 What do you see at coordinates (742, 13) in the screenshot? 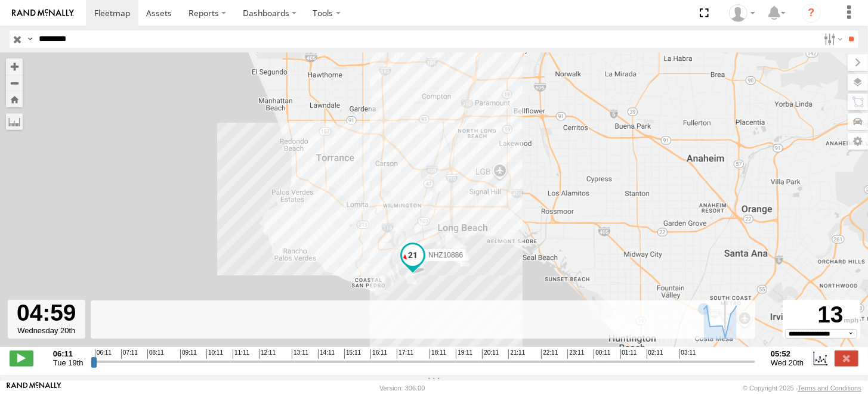
I see `div: Zulema McIntosch` at bounding box center [742, 13].